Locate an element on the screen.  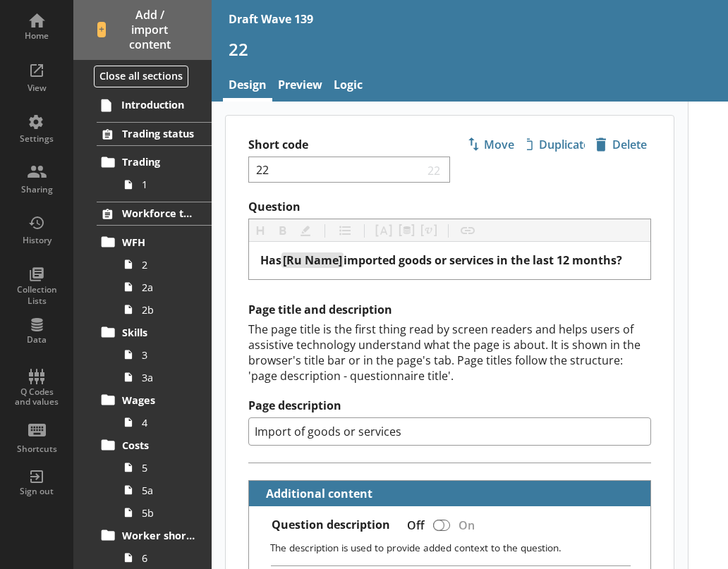
a: 1 is located at coordinates (165, 184).